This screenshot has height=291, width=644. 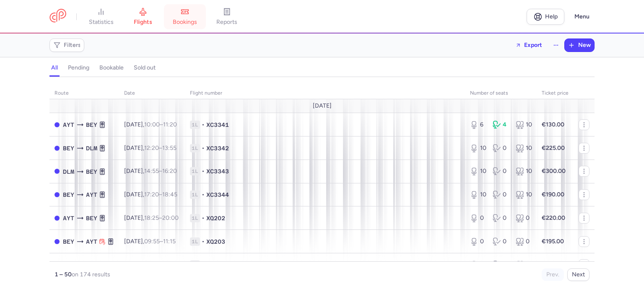 What do you see at coordinates (553, 148) in the screenshot?
I see `strong: €225.00` at bounding box center [553, 148].